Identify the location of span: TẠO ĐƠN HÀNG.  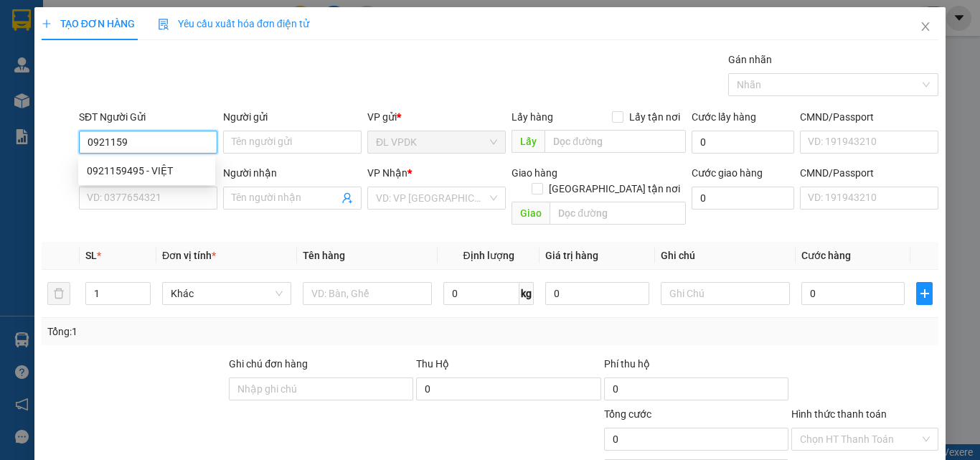
(88, 23).